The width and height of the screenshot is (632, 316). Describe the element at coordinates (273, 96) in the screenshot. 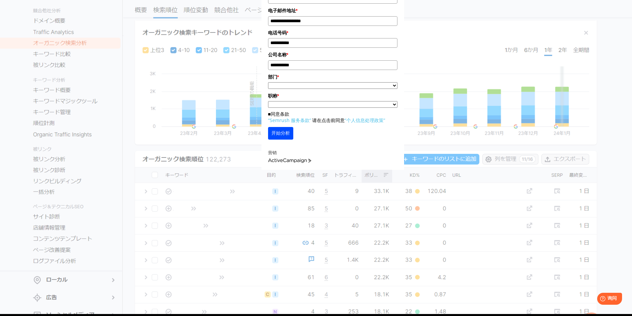

I see `font: 职称` at that location.